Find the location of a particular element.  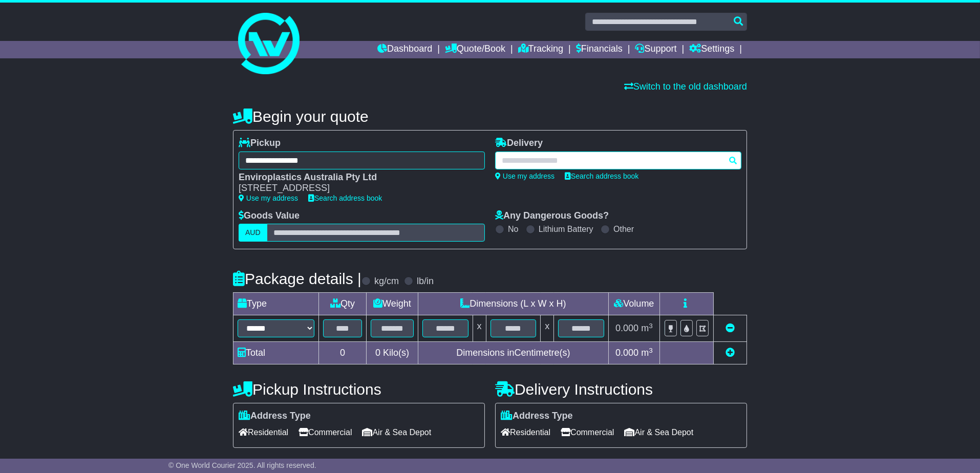

h4: Delivery Instructions is located at coordinates (620, 389).